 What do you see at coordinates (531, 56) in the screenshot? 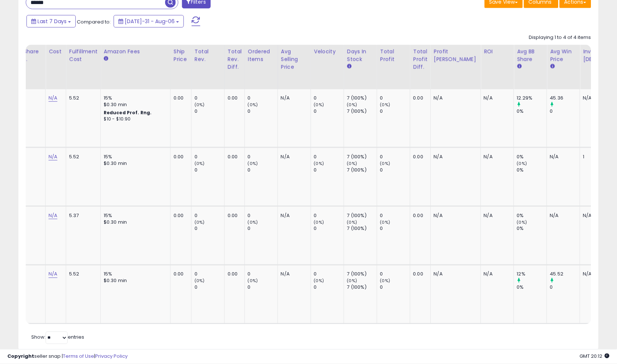
I see `div: Avg BB Share` at bounding box center [531, 56].